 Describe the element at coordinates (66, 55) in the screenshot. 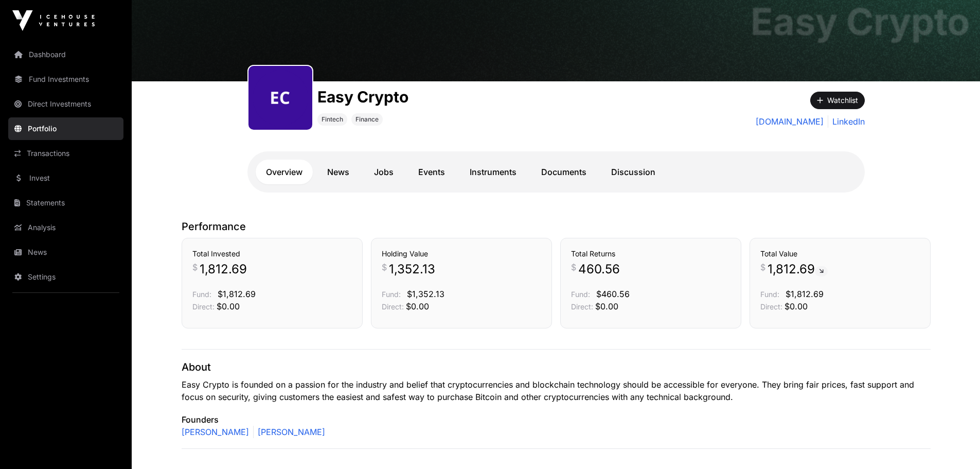

I see `a: Dashboard` at that location.